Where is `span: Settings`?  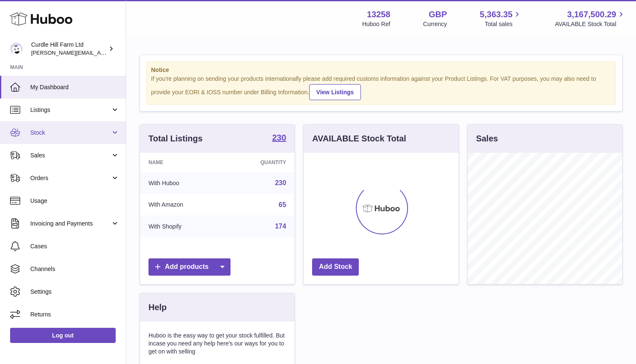
span: Settings is located at coordinates (75, 291).